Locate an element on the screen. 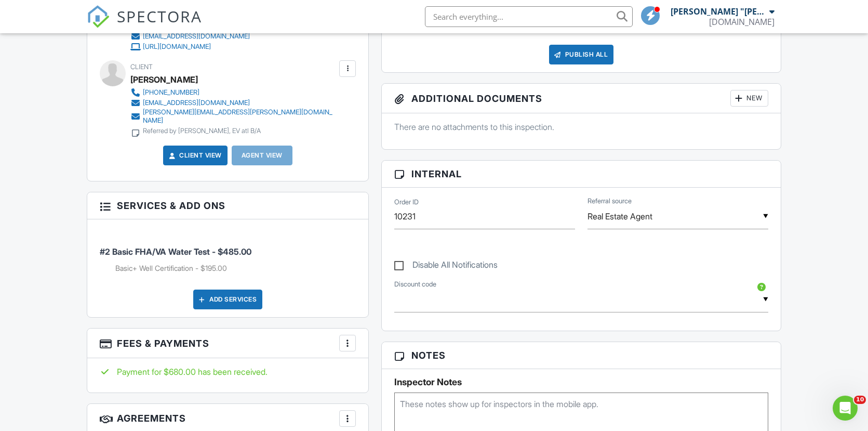 This screenshot has width=868, height=431. span: SPECTORA is located at coordinates (160, 16).